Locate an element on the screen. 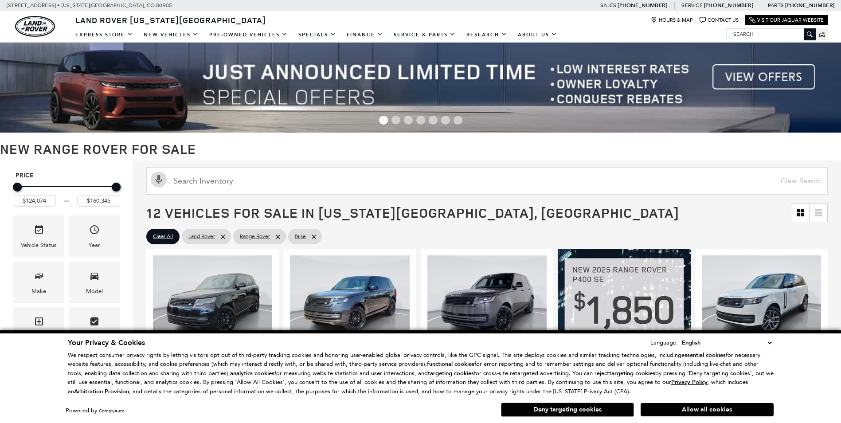 Image resolution: width=841 pixels, height=423 pixels. a: Research is located at coordinates (487, 35).